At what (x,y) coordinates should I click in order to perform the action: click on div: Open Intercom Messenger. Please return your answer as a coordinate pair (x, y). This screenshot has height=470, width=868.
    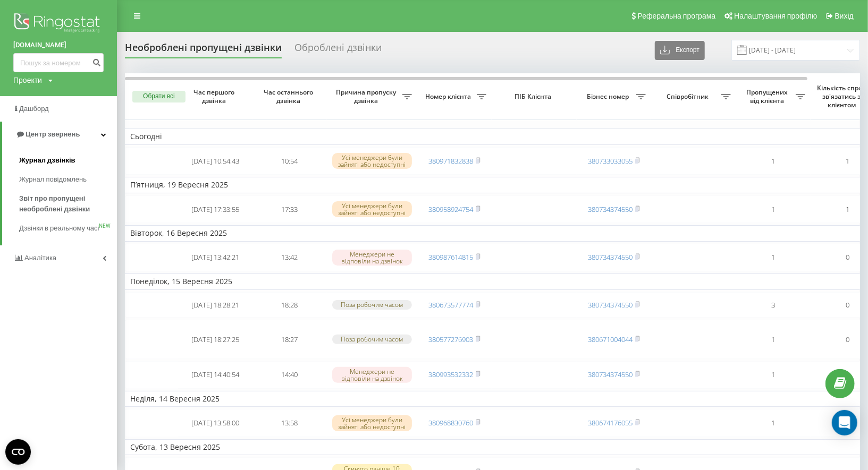
    Looking at the image, I should click on (845, 422).